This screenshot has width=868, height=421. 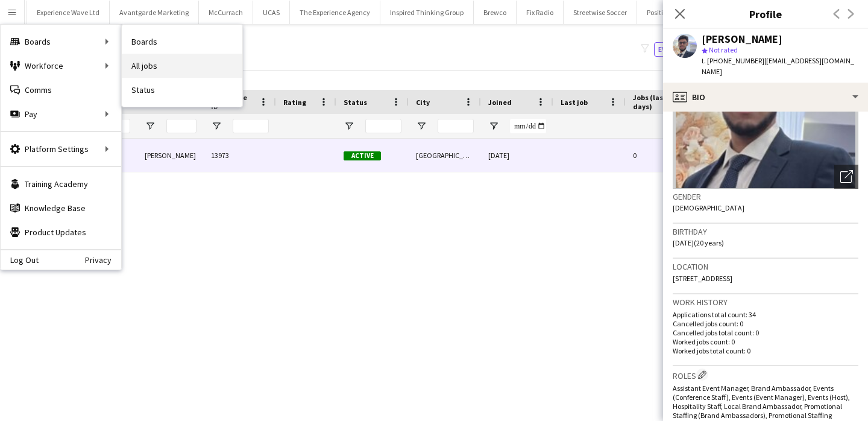 I want to click on input: Workforce ID Filter Input, so click(x=251, y=126).